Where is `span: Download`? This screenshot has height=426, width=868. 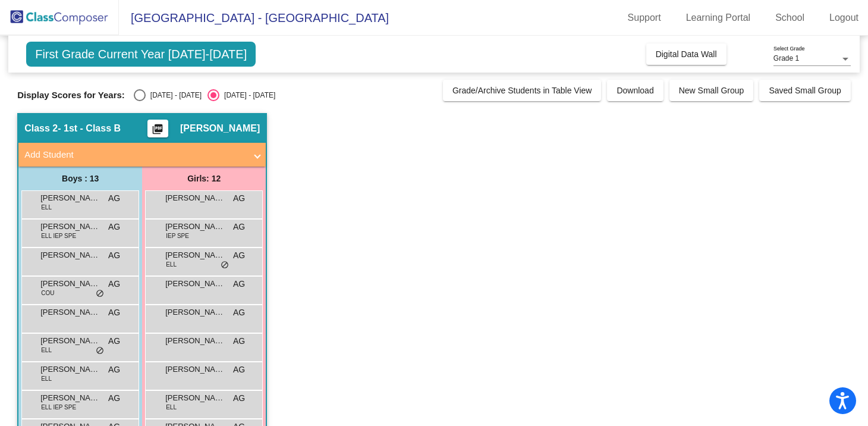 span: Download is located at coordinates (635, 91).